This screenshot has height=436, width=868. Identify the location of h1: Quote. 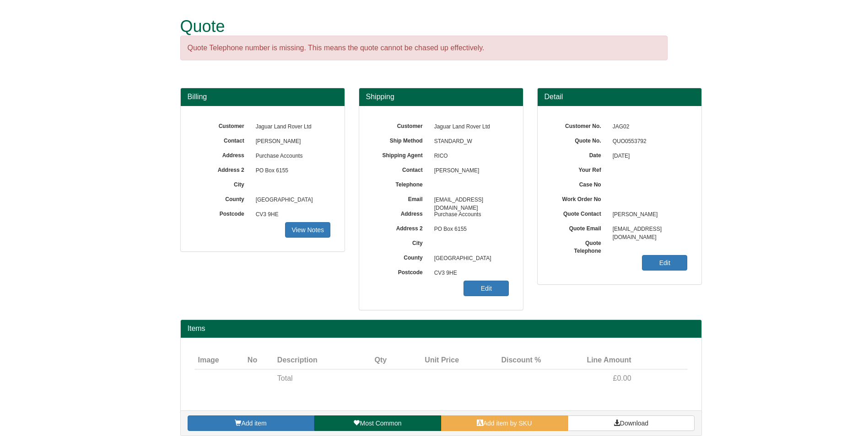
(424, 26).